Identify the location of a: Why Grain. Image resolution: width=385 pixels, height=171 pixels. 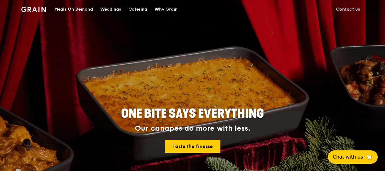
(166, 9).